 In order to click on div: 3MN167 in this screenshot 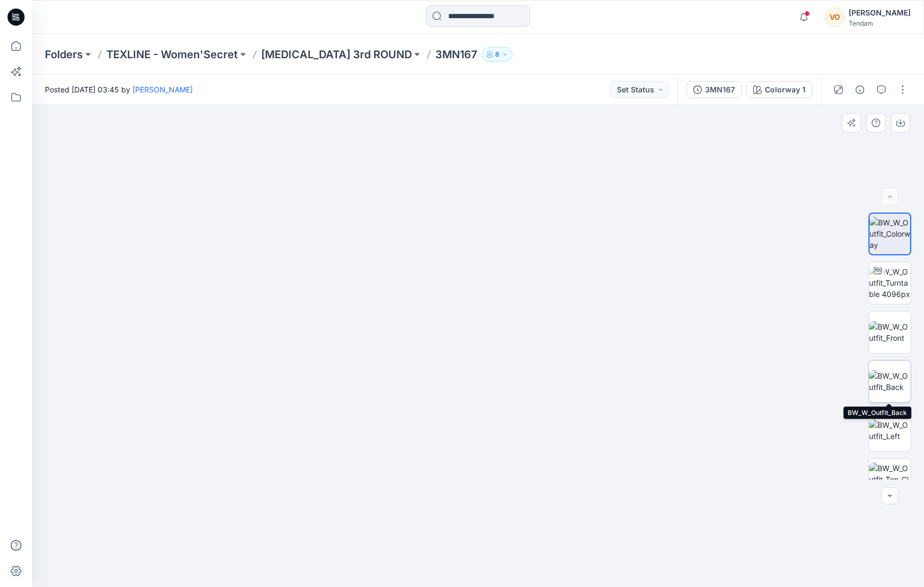, I will do `click(720, 89)`.